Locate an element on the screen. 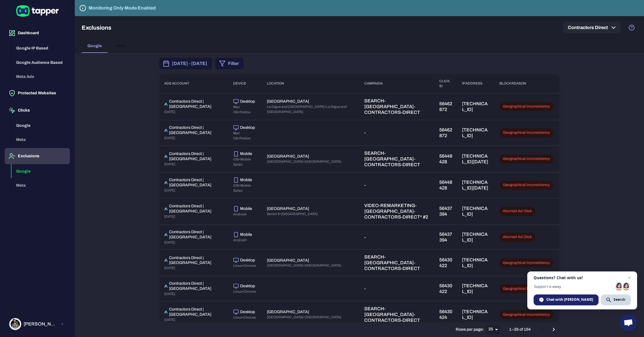 The image size is (644, 337). th: Campaign is located at coordinates (397, 84).